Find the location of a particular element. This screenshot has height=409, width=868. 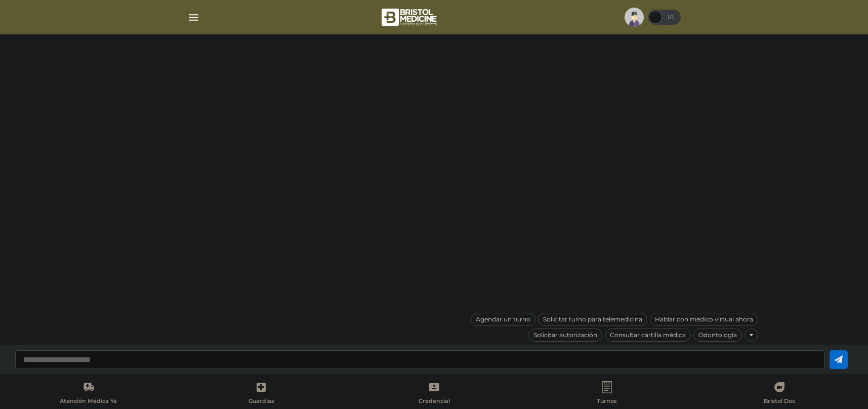

div: Hablar con médico virtual ahora is located at coordinates (704, 319).